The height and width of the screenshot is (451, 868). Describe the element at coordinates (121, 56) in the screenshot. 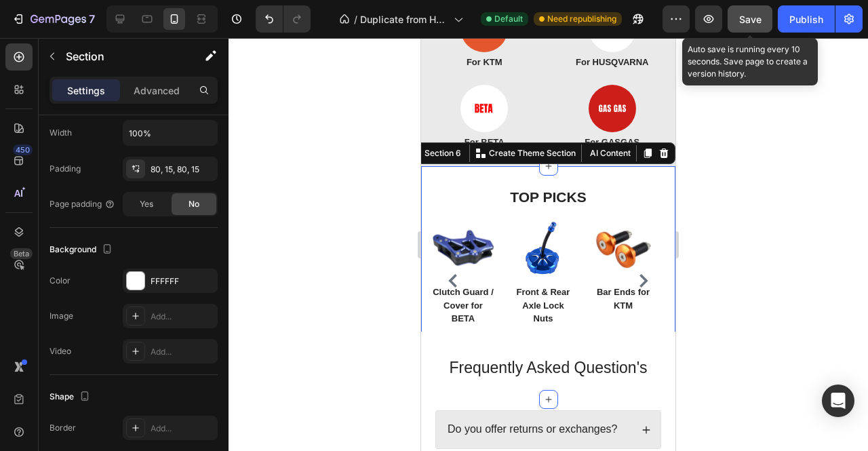

I see `p: Section` at that location.